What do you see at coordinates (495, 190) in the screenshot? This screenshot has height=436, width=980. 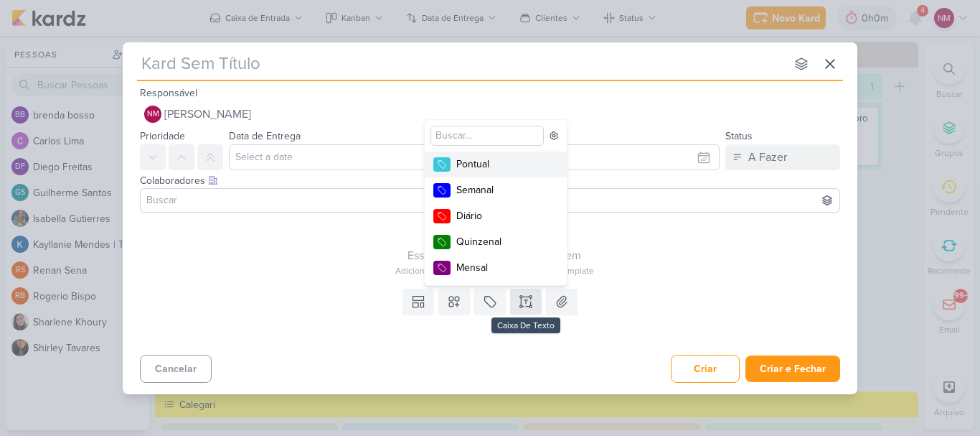 I see `button: Semanal` at bounding box center [495, 190].